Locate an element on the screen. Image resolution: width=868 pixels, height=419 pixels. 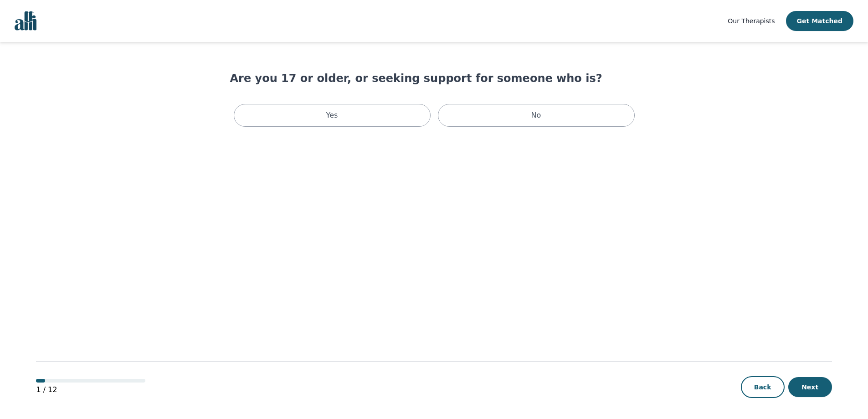
button: Back is located at coordinates (763, 387).